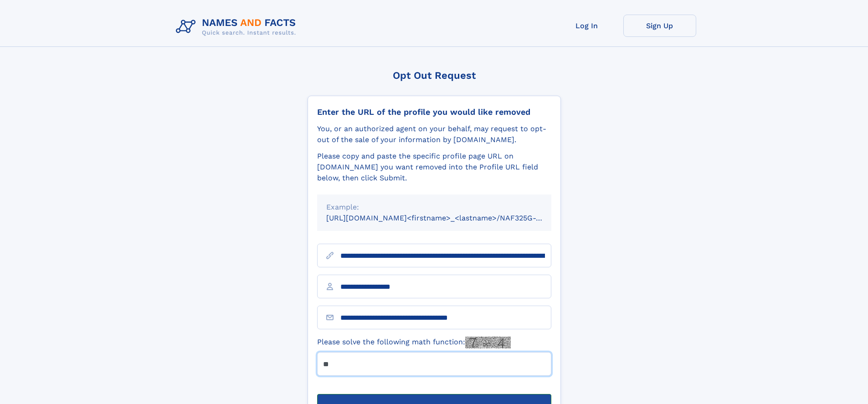 The image size is (868, 404). I want to click on div: You, or an authorized agent on your behalf, may request to opt-out of the sale of your informatio..., so click(434, 134).